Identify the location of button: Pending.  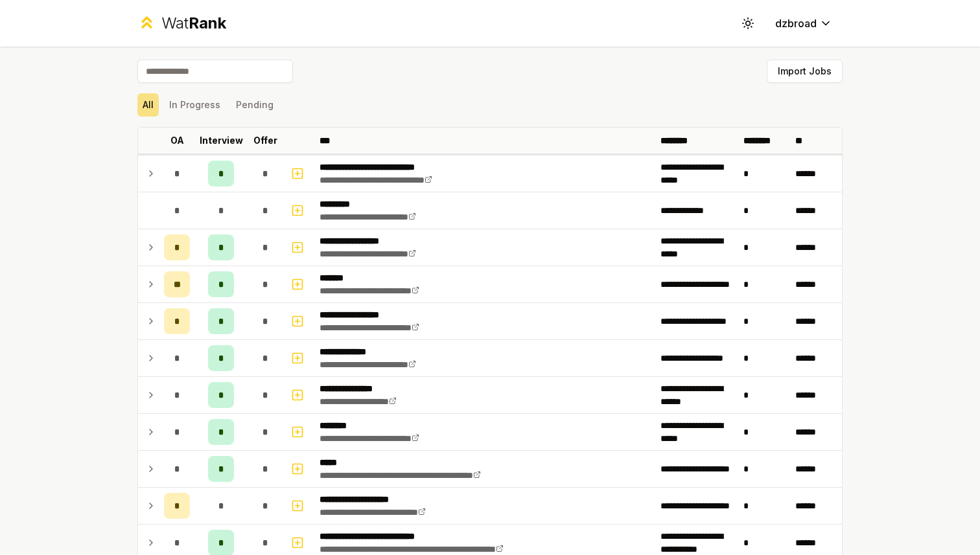
(255, 105).